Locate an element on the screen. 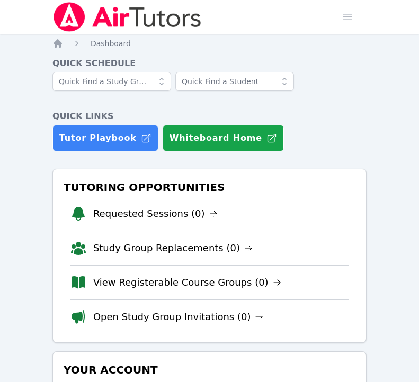 Image resolution: width=419 pixels, height=382 pixels. a: Dashboard is located at coordinates (111, 43).